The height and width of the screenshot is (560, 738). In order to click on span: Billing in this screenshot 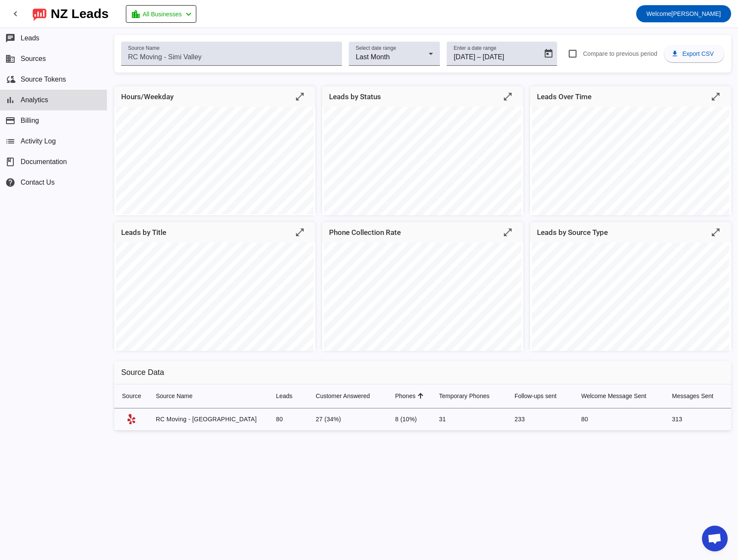, I will do `click(30, 121)`.